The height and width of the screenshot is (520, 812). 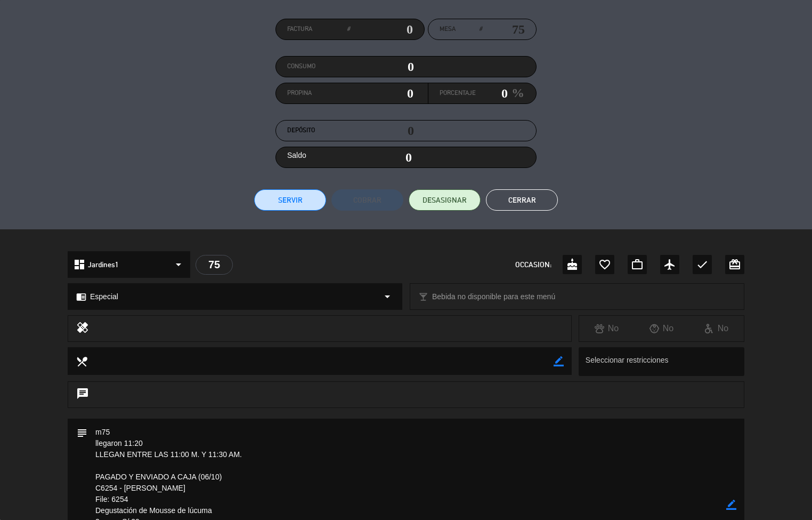 What do you see at coordinates (522, 200) in the screenshot?
I see `button: Cerrar` at bounding box center [522, 200].